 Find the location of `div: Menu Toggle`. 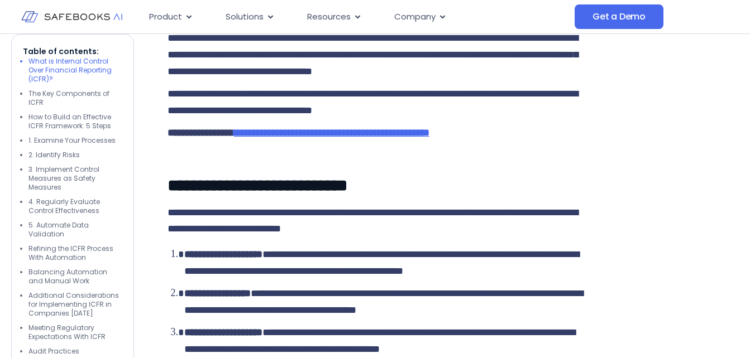

div: Menu Toggle is located at coordinates (357, 17).